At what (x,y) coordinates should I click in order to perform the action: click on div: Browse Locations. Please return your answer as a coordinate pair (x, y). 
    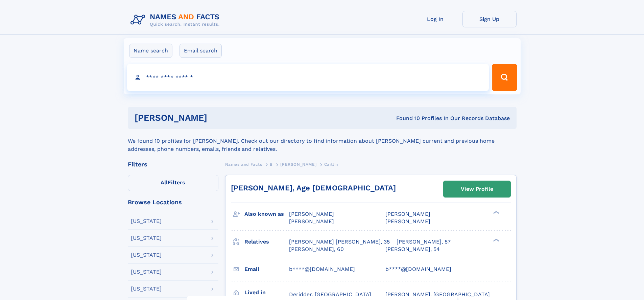
    Looking at the image, I should click on (173, 202).